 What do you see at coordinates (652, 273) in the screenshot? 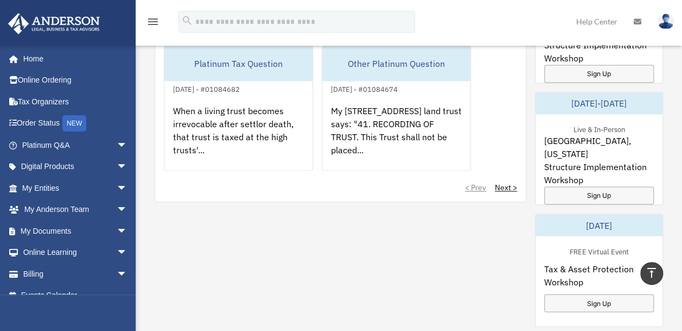
I see `a: vertical_align_top` at bounding box center [652, 273].